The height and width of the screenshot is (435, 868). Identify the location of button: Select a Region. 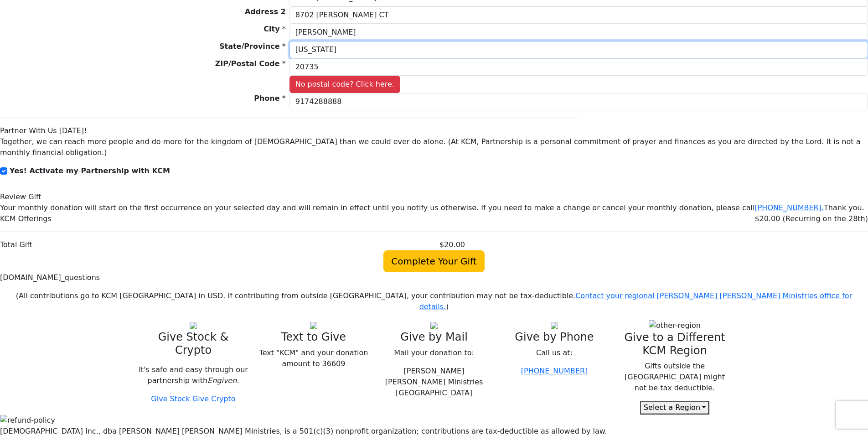
(674, 408).